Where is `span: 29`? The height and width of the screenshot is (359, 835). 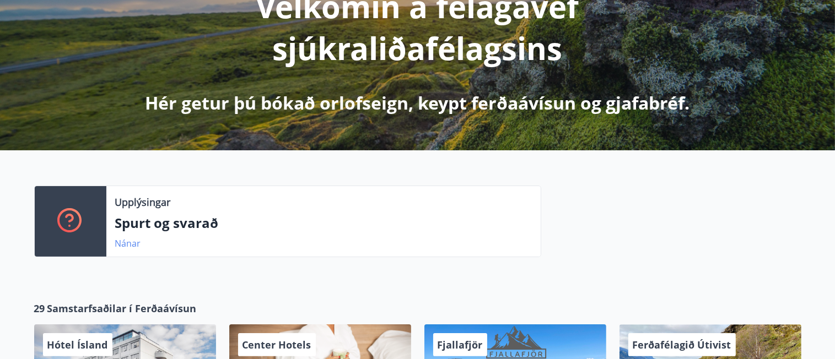 span: 29 is located at coordinates (40, 309).